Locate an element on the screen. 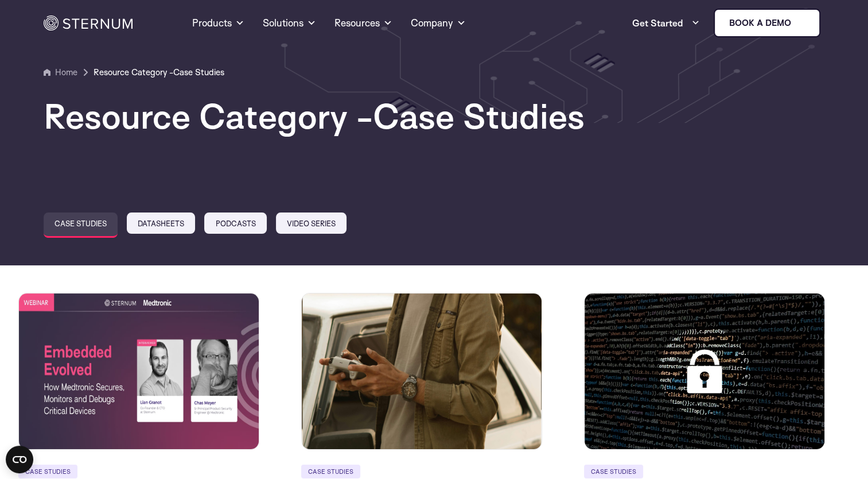 The image size is (868, 479). a: Video Series is located at coordinates (311, 223).